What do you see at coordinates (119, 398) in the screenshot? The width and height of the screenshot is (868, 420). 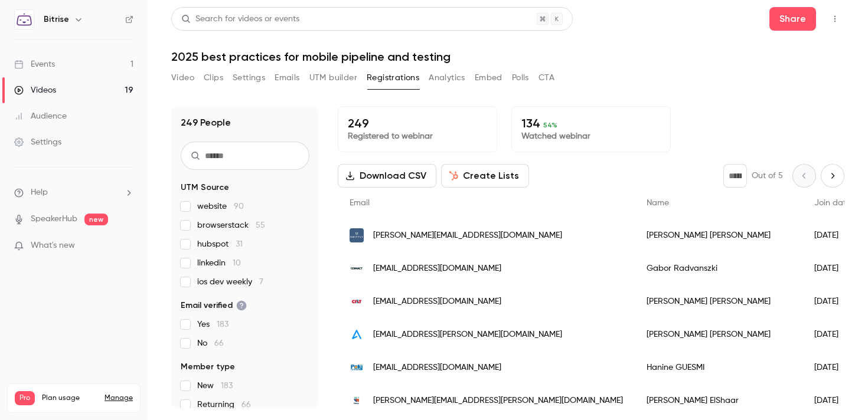 I see `a: Manage` at bounding box center [119, 398].